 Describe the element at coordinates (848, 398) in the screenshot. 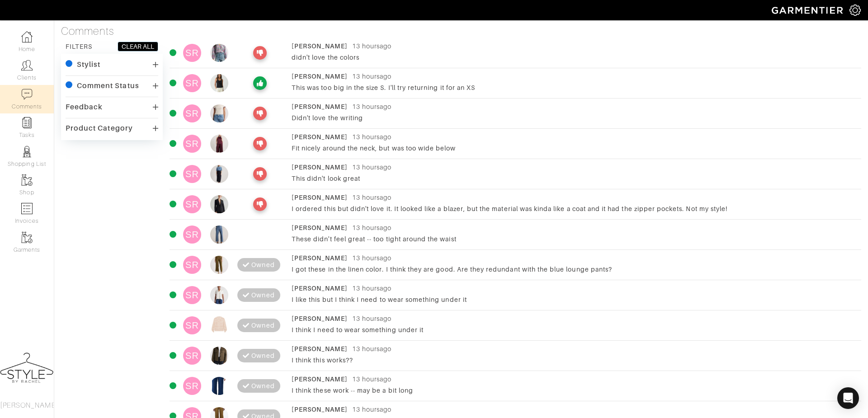

I see `div: Open Intercom Messenger` at that location.